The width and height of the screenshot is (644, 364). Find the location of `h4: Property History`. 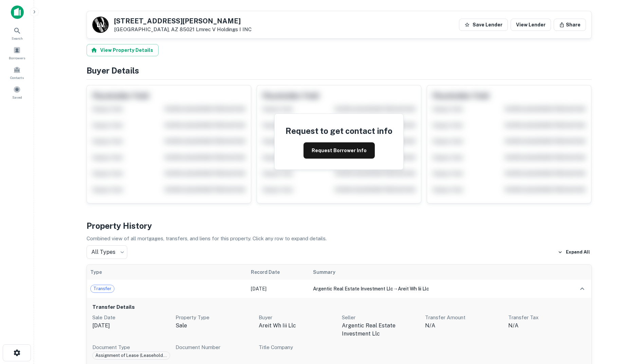

h4: Property History is located at coordinates (340, 226).